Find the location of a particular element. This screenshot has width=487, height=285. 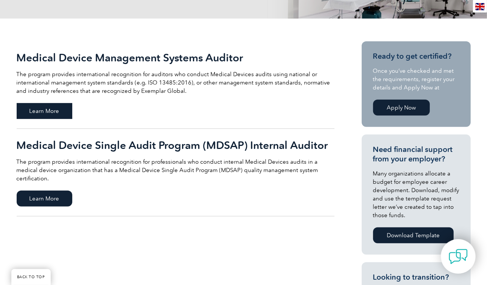

p: The program provides international recognition for professionals who conduct internal Medical Dev... is located at coordinates (176, 170).